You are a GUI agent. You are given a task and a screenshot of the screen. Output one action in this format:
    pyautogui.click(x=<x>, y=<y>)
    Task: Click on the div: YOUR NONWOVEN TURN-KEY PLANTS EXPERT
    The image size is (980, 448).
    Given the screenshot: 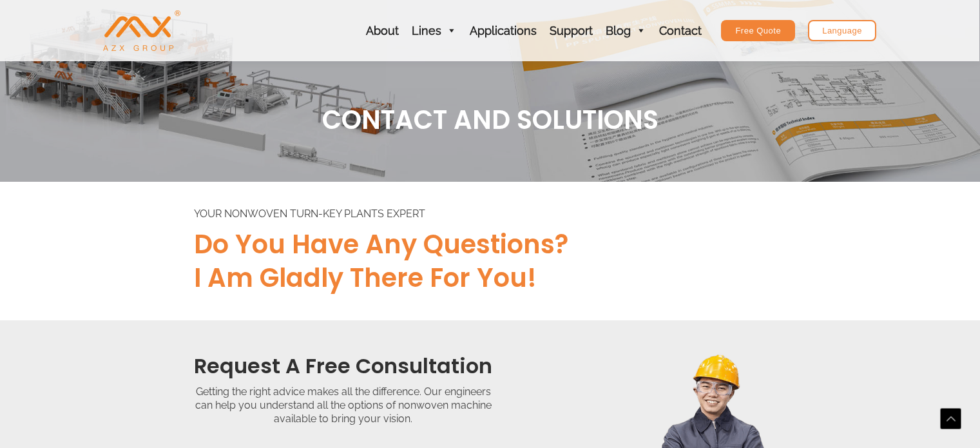 What is the action you would take?
    pyautogui.click(x=523, y=214)
    